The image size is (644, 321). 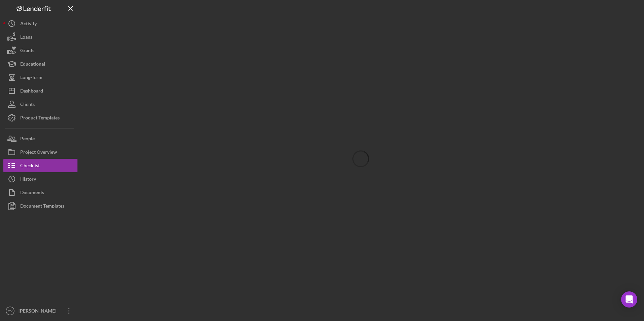 I want to click on a: Grants, so click(x=40, y=51).